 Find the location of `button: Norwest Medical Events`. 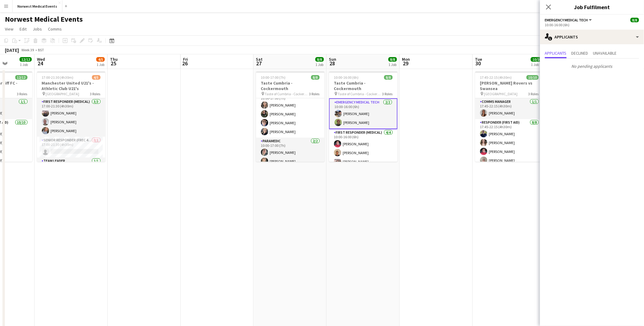

button: Norwest Medical Events is located at coordinates (37, 6).